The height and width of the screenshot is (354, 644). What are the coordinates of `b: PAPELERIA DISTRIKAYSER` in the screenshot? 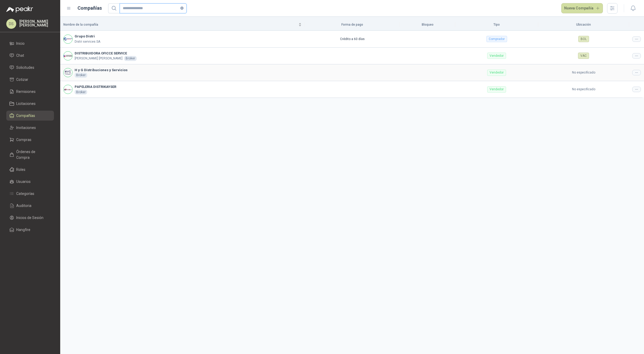 It's located at (96, 87).